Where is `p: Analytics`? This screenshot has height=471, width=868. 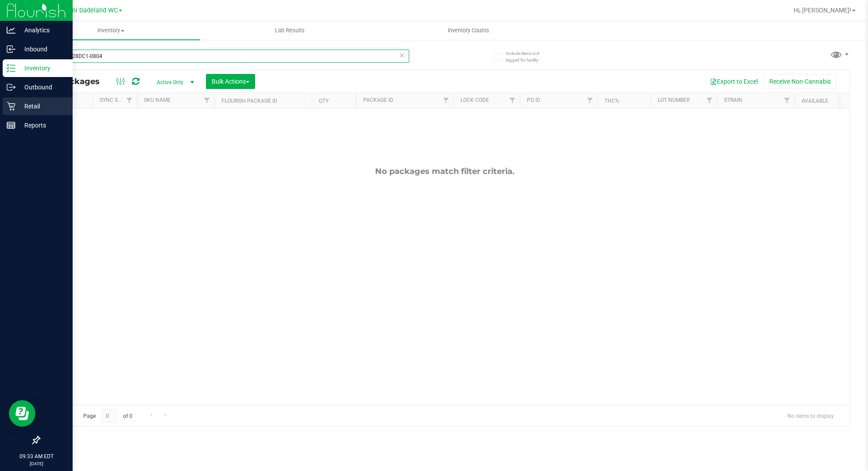
p: Analytics is located at coordinates (42, 30).